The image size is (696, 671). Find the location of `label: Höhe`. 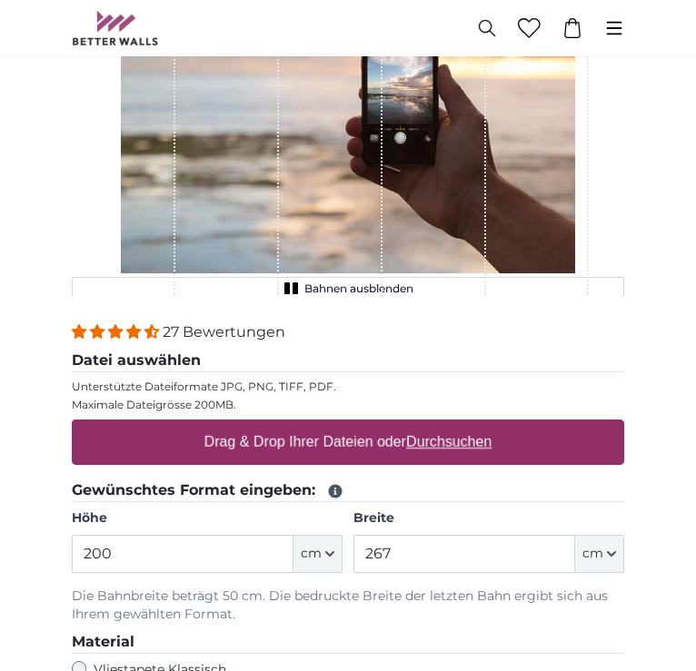

label: Höhe is located at coordinates (207, 518).